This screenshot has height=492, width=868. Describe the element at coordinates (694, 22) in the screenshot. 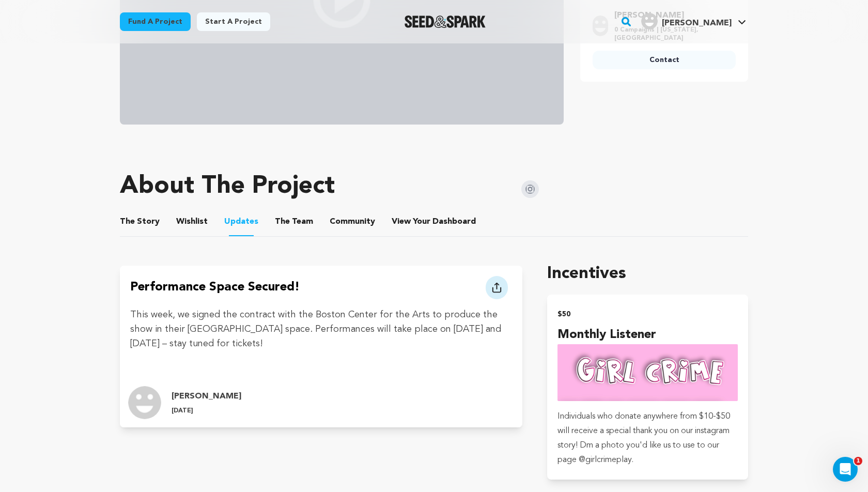

I see `span: Emma D.'s Profile` at that location.